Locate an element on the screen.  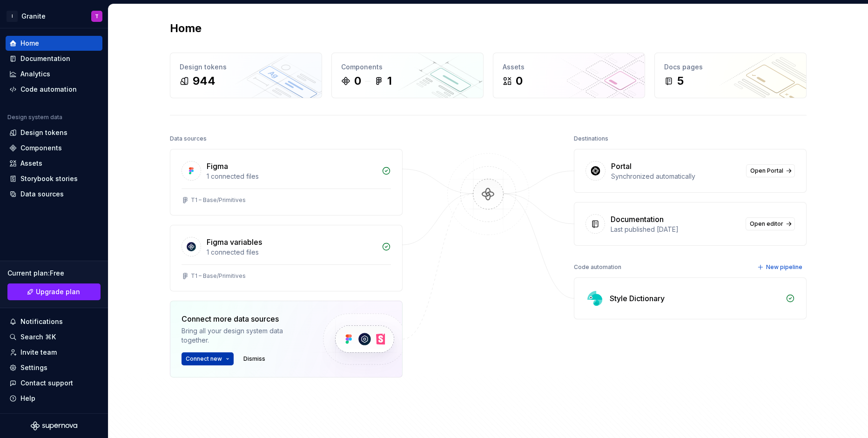
a: Data sources is located at coordinates (54, 194).